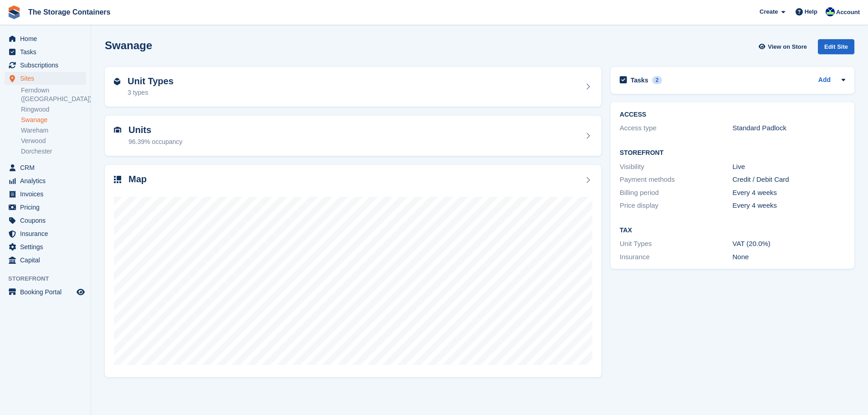 The image size is (868, 415). Describe the element at coordinates (47, 292) in the screenshot. I see `span: Booking Portal` at that location.